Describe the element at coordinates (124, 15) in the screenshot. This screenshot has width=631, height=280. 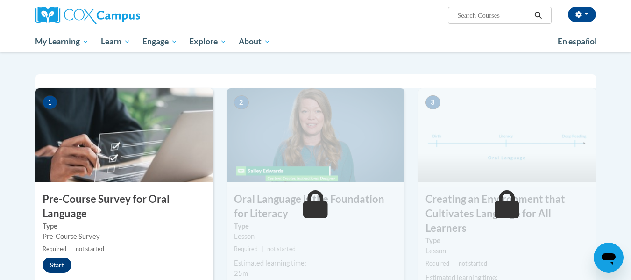
I see `a: Cox Campus` at that location.